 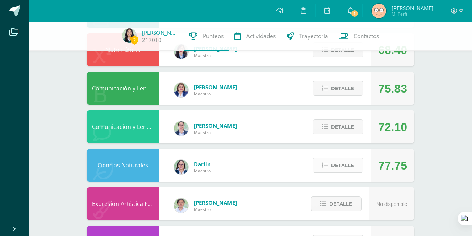 What do you see at coordinates (359, 36) in the screenshot?
I see `a: Contactos` at bounding box center [359, 36].